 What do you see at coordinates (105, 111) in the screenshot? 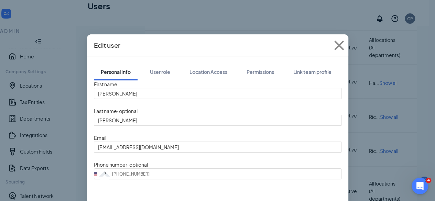
I see `span: Last name` at bounding box center [105, 111].